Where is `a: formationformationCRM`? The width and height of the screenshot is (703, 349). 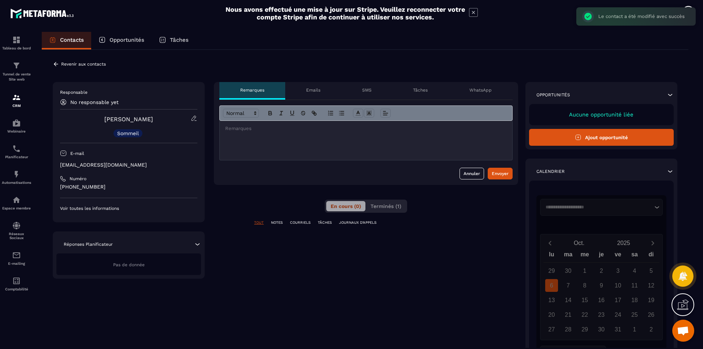
a: formationformationCRM is located at coordinates (16, 100).